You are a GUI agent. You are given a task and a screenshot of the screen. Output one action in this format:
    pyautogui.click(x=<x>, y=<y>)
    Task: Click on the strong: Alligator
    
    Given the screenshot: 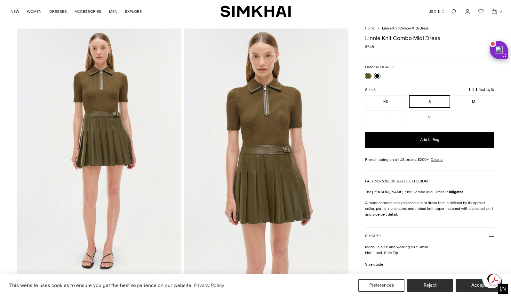 What is the action you would take?
    pyautogui.click(x=456, y=192)
    